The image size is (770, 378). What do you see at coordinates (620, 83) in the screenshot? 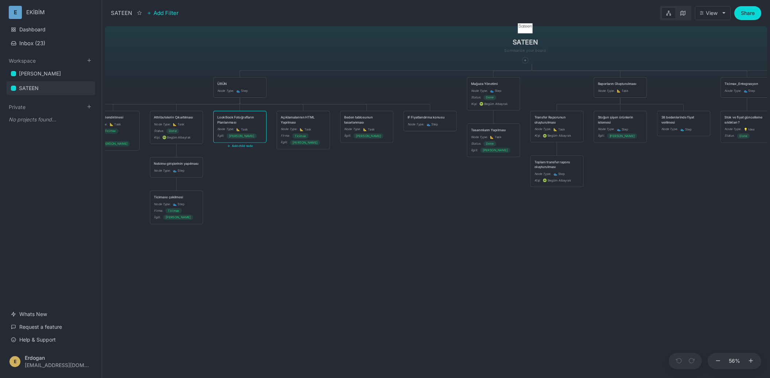
I see `div: Raporların Oluşturulması` at bounding box center [620, 83].